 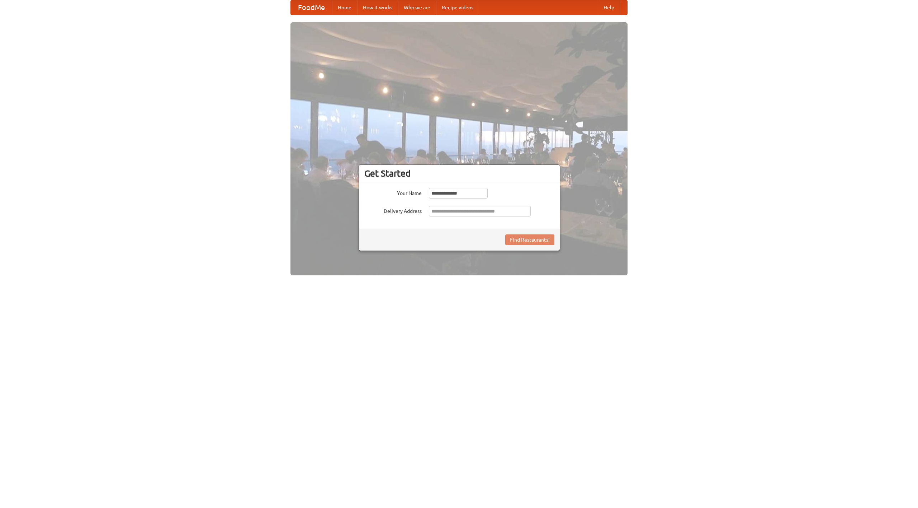 I want to click on a: How it works, so click(x=378, y=8).